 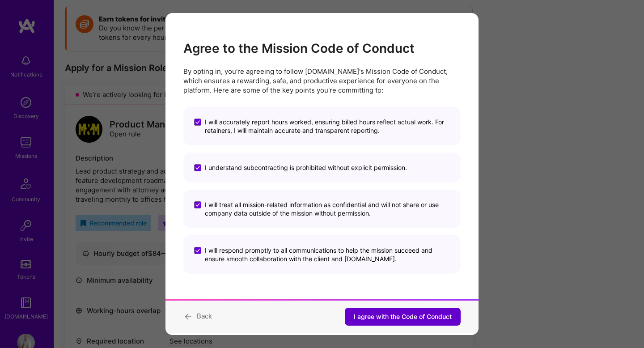 I want to click on h2: Agree to the Mission Code of Conduct, so click(x=322, y=48).